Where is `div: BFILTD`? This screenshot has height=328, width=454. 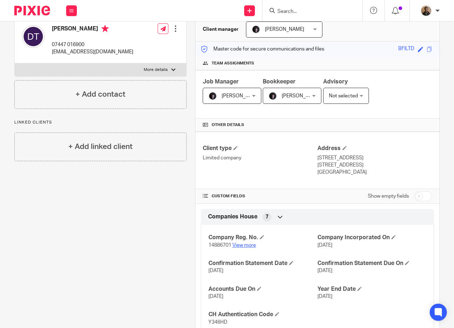 div: BFILTD is located at coordinates (406, 49).